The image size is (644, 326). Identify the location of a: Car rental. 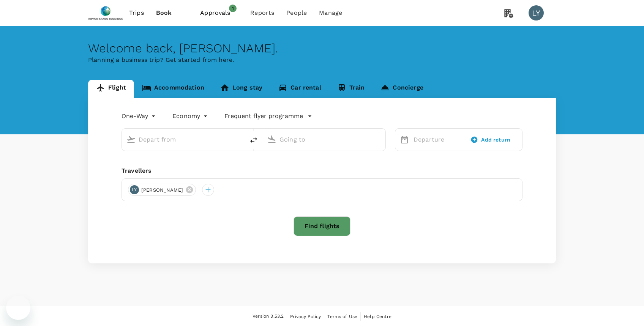
(299, 89).